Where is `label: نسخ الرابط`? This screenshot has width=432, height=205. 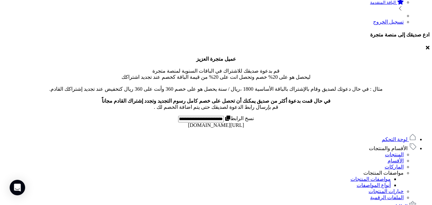 label: نسخ الرابط is located at coordinates (239, 118).